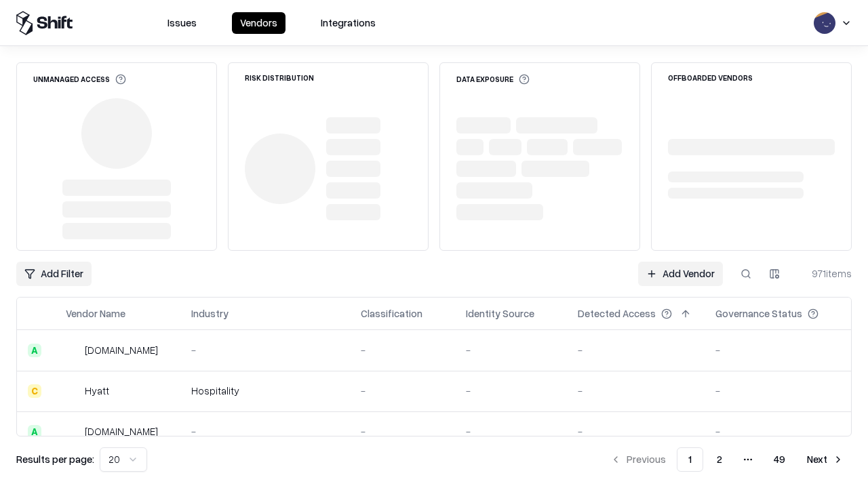  Describe the element at coordinates (73, 432) in the screenshot. I see `img: primesec.co.il` at that location.